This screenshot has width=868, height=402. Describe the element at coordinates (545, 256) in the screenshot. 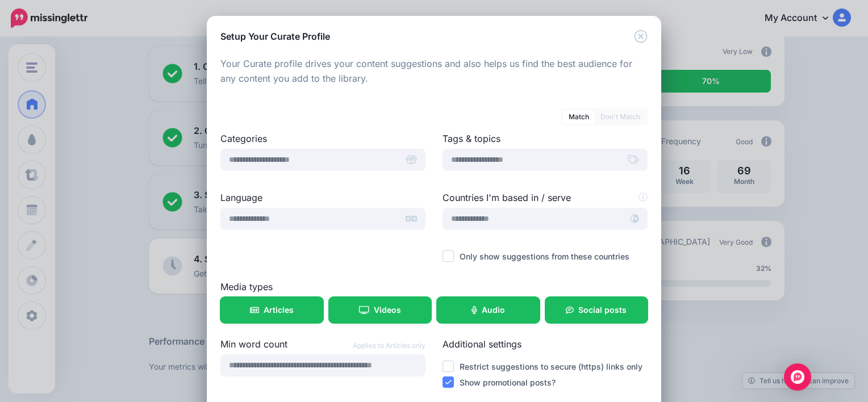

I see `label: Only show suggestions from these countries` at that location.